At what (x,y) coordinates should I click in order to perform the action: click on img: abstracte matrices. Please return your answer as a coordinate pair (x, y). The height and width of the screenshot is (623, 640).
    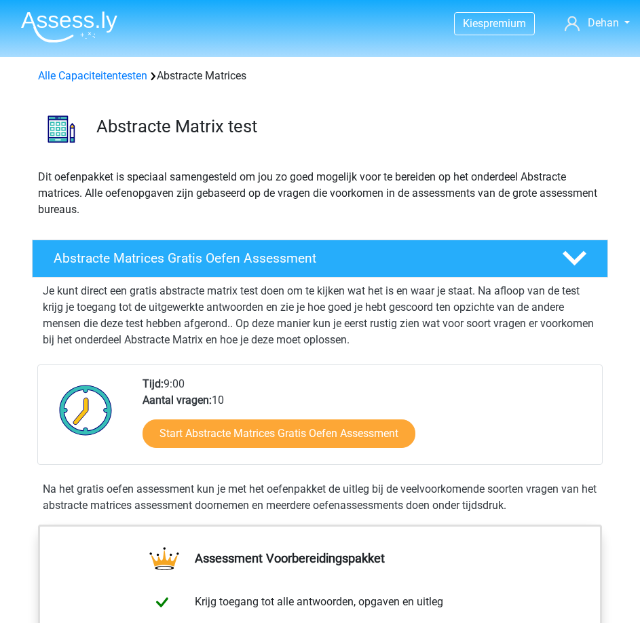
    Looking at the image, I should click on (61, 129).